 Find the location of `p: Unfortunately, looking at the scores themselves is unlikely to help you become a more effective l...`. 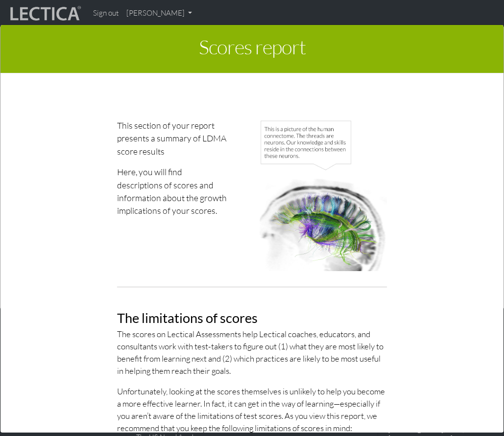

p: Unfortunately, looking at the scores themselves is unlikely to help you become a more effective l... is located at coordinates (252, 410).